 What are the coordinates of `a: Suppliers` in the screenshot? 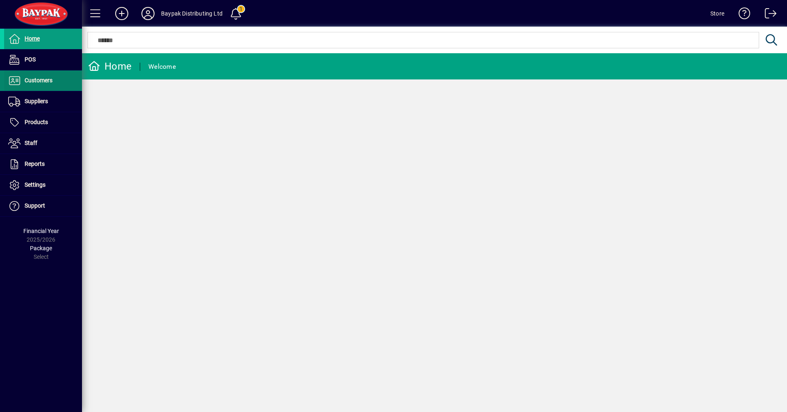 It's located at (43, 102).